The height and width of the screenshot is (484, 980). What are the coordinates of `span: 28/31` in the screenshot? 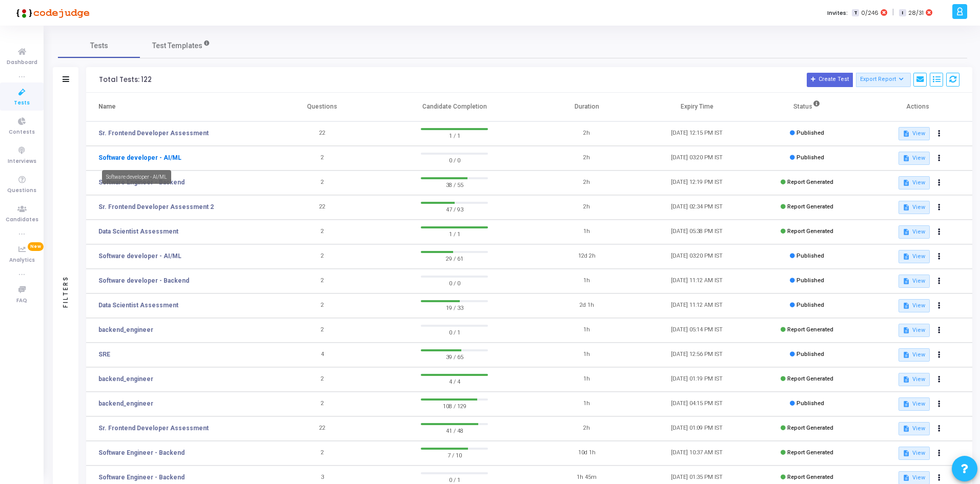 It's located at (916, 13).